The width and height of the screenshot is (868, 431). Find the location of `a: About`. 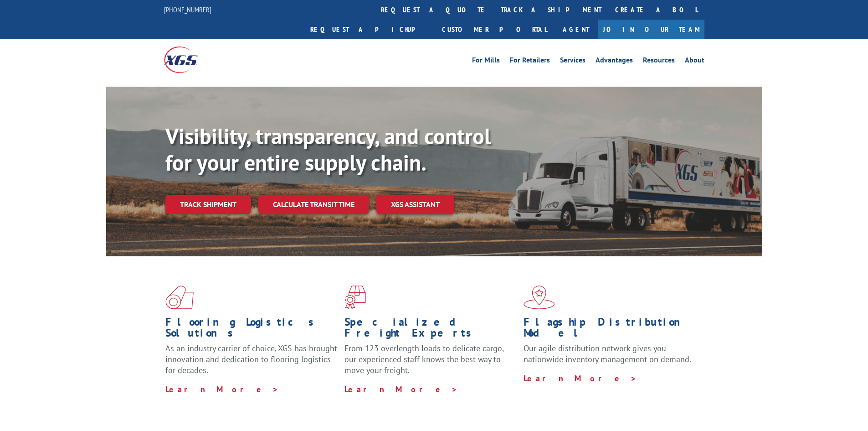

a: About is located at coordinates (695, 61).